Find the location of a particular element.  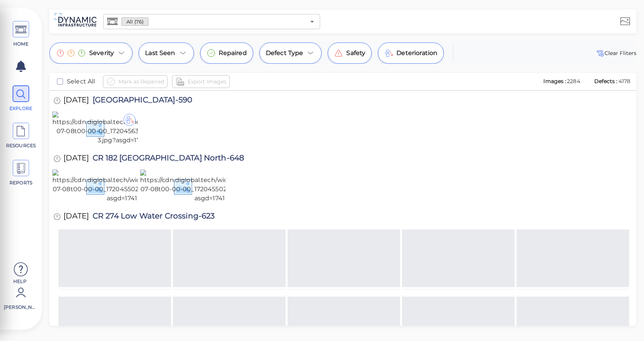

span: Defects : is located at coordinates (606, 81).